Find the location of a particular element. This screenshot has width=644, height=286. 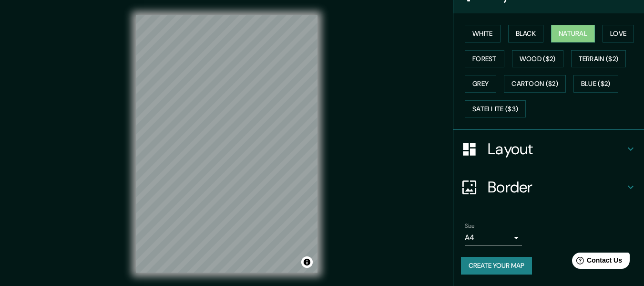

span: Contact Us is located at coordinates (45, 12).